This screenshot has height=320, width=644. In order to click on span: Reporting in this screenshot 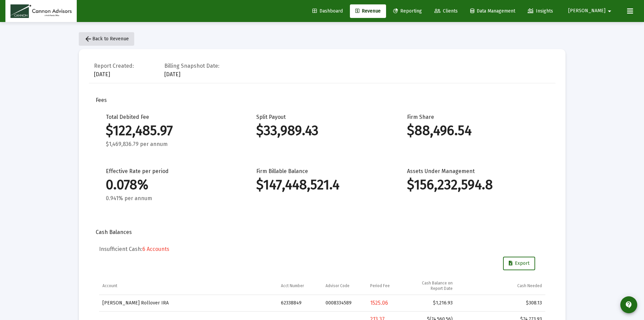, I will do `click(408, 11)`.